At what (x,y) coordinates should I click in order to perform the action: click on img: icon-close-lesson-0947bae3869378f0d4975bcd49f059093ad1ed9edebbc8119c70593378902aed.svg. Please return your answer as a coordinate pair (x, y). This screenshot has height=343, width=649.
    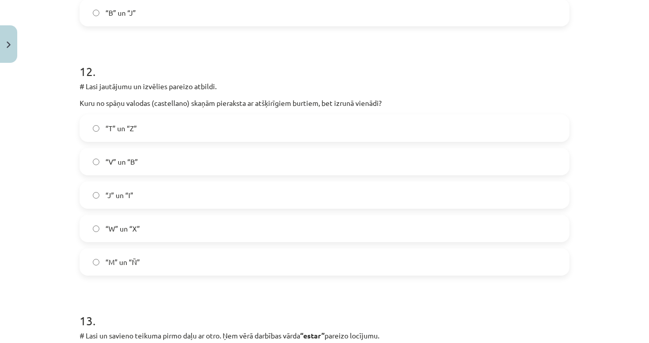
    Looking at the image, I should click on (9, 45).